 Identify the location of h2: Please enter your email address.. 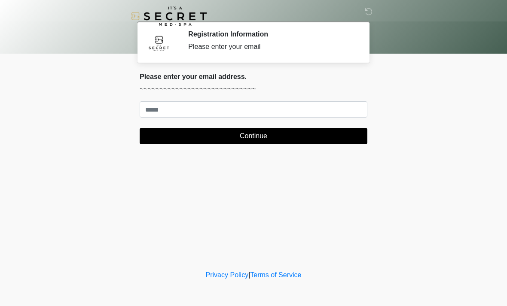
(253, 76).